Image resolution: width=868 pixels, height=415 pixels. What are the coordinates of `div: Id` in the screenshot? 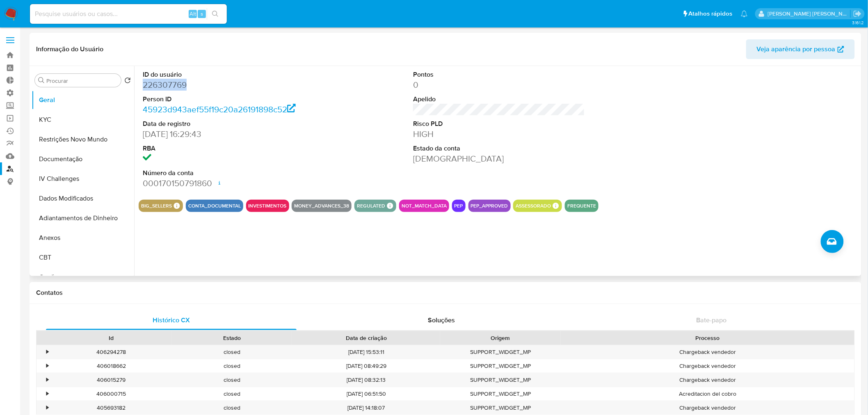 It's located at (111, 338).